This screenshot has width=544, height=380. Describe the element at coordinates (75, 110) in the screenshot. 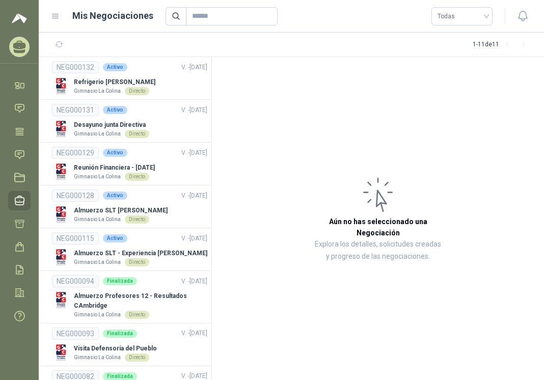

I see `div: NEG000131` at that location.